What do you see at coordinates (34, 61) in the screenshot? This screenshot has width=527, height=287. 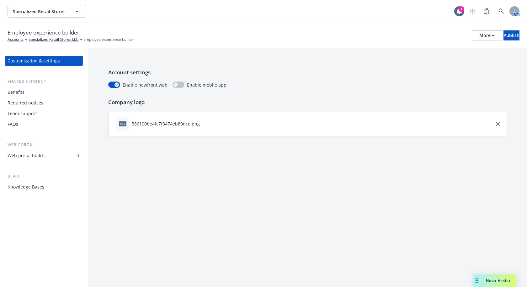 I see `div: Customization & settings` at bounding box center [34, 61].